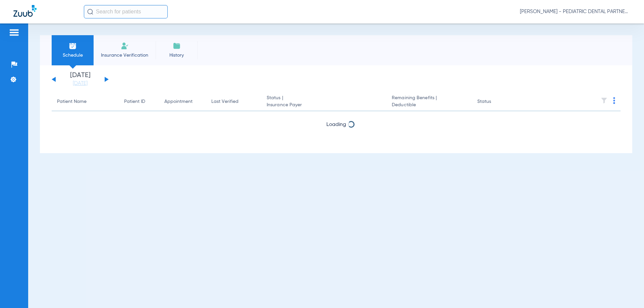 Image resolution: width=644 pixels, height=308 pixels. I want to click on span: Insurance Payer, so click(324, 105).